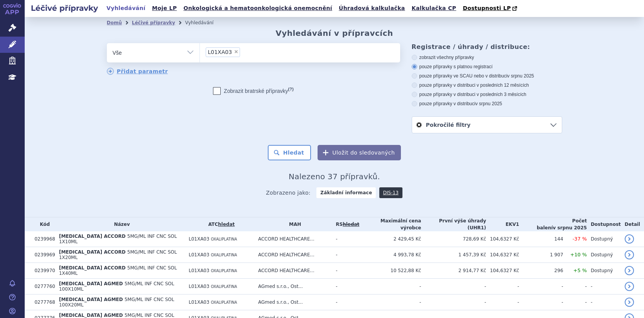 Image resolution: width=644 pixels, height=318 pixels. I want to click on input: L01XA03, so click(244, 52).